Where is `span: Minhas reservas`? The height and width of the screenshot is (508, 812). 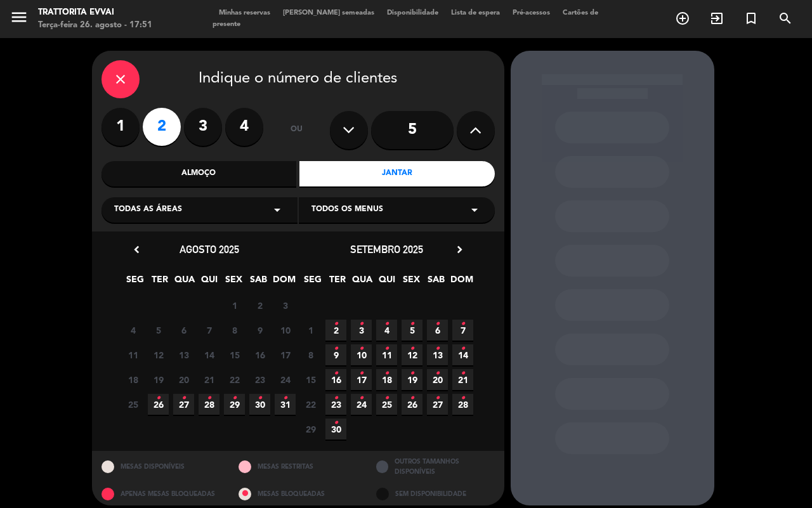 span: Minhas reservas is located at coordinates (244, 13).